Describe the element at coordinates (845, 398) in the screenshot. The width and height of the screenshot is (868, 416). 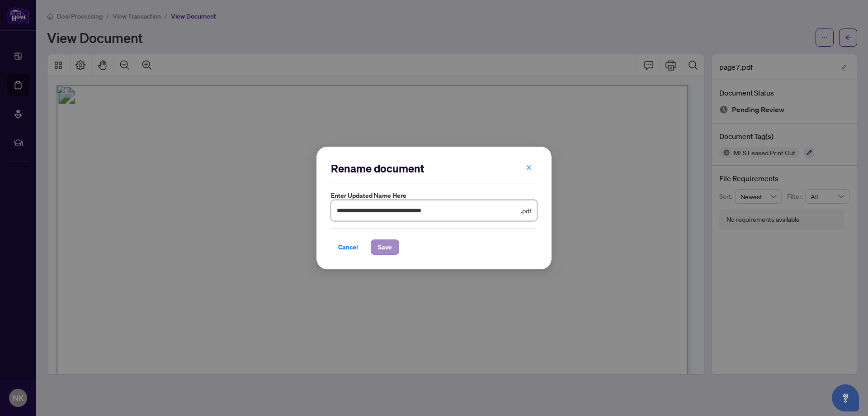
I see `button: Open asap` at that location.